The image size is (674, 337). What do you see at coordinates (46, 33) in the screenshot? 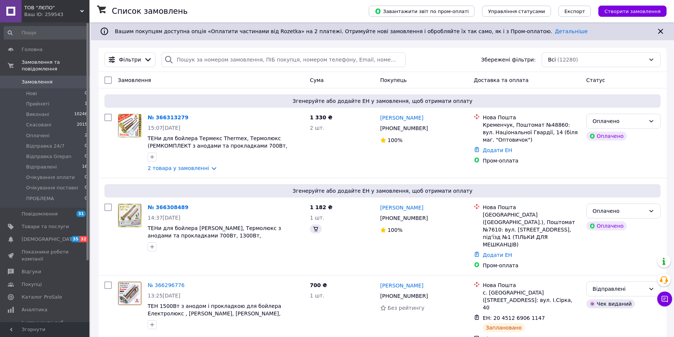
I see `input: Пошук` at bounding box center [46, 33].